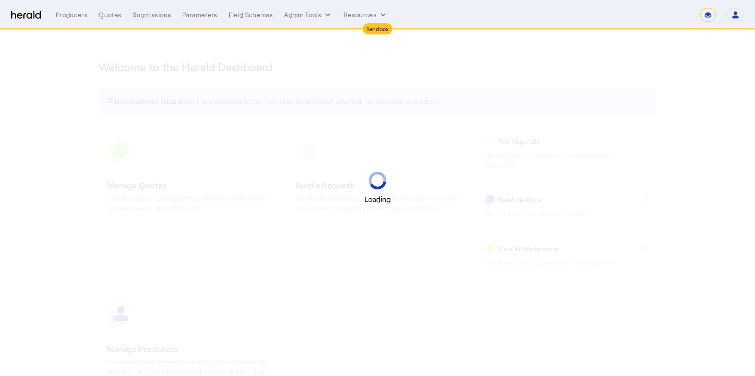  What do you see at coordinates (251, 15) in the screenshot?
I see `div: Field Schemas` at bounding box center [251, 15].